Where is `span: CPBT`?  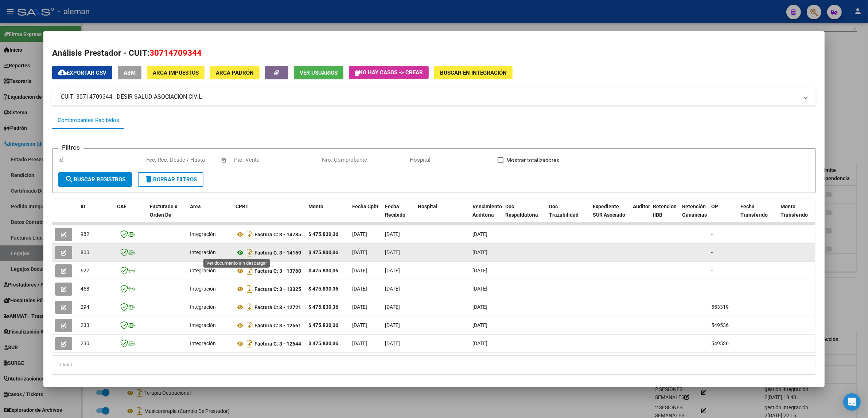 span: CPBT is located at coordinates (242, 206).